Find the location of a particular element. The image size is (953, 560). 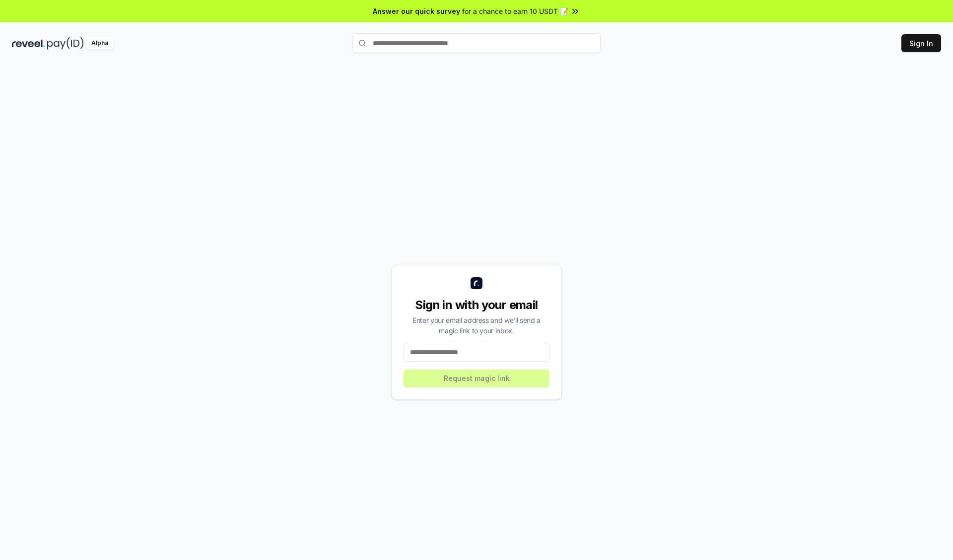

div: Enter your email address and we’ll send a magic link to your inbox. is located at coordinates (477, 326).